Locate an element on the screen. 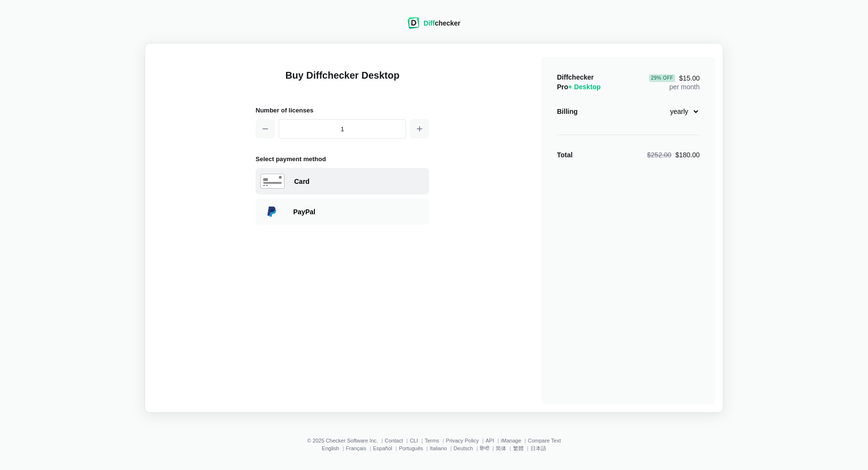  h2: Select payment method is located at coordinates (343, 158).